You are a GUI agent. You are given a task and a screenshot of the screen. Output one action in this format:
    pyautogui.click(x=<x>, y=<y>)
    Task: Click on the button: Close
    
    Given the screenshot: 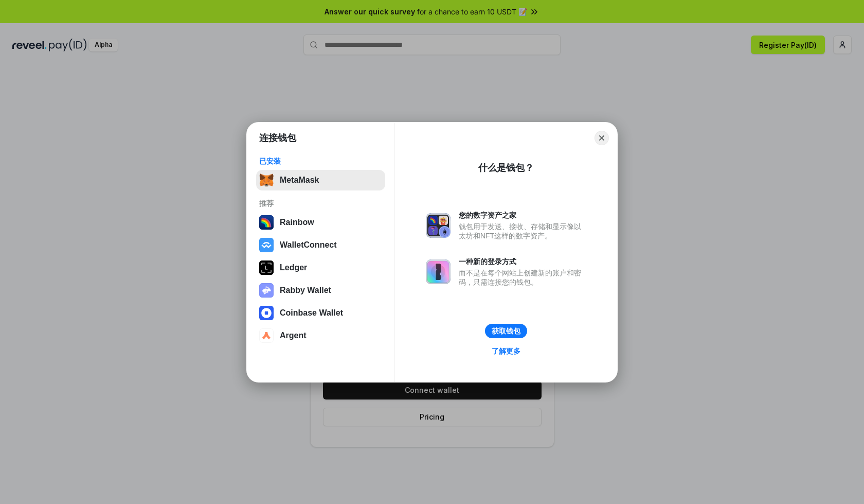 What is the action you would take?
    pyautogui.click(x=602, y=138)
    